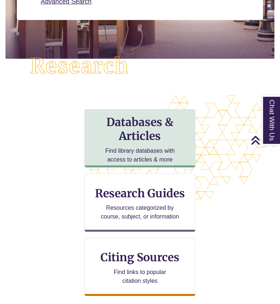  What do you see at coordinates (140, 213) in the screenshot?
I see `p: Resources categorized by course, subject, or information` at bounding box center [140, 213].